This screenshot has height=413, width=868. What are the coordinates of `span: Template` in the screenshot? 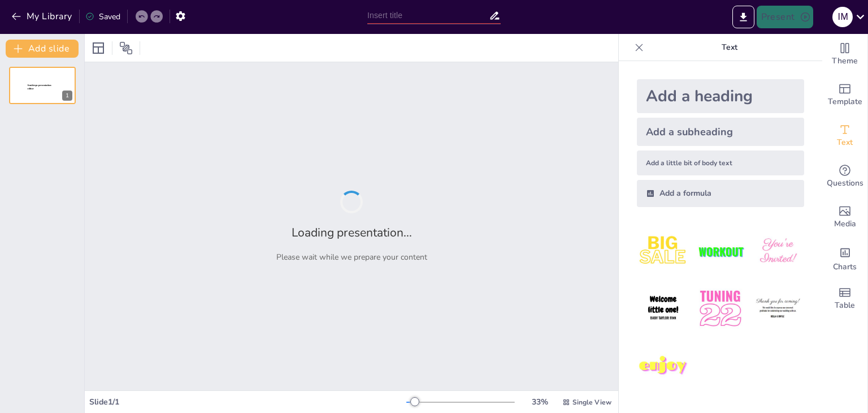 It's located at (845, 102).